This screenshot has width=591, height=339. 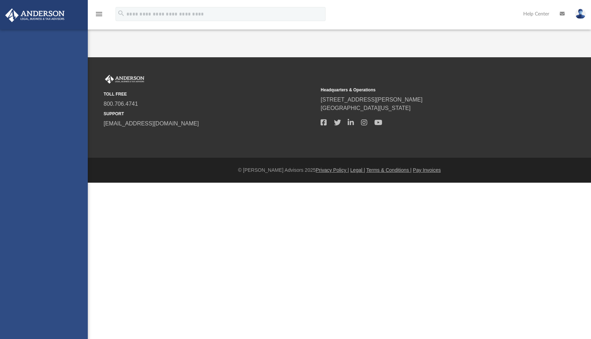 I want to click on a: menu, so click(x=99, y=16).